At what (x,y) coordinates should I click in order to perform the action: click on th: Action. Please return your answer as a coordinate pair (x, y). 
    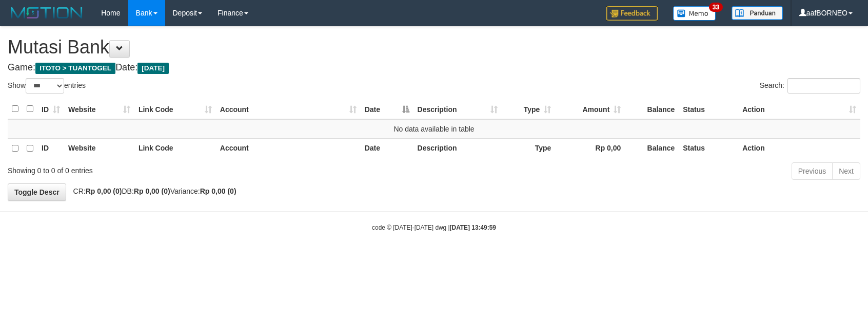
    Looking at the image, I should click on (799, 148).